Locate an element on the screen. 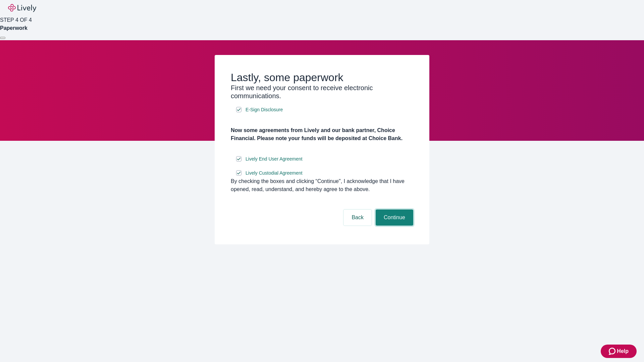 The image size is (644, 362). h3: First we need your consent to receive electronic communications. is located at coordinates (322, 91).